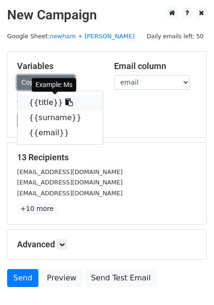  I want to click on h2: New Campaign, so click(107, 15).